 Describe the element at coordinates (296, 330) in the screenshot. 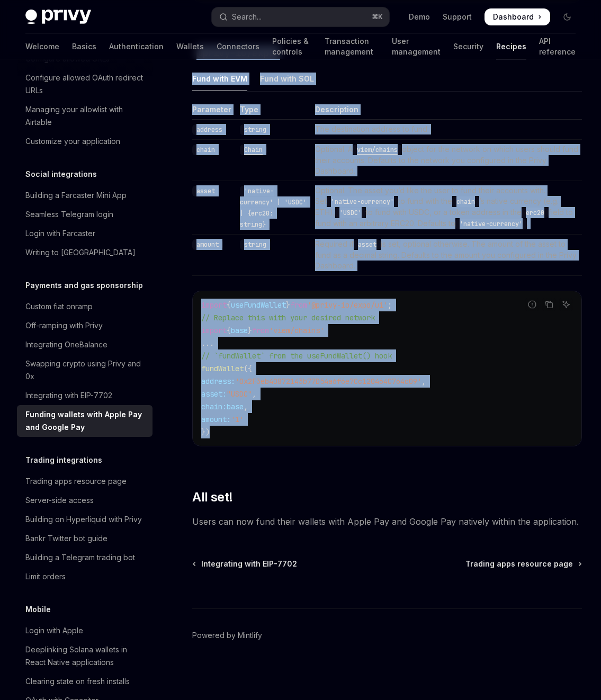

I see `span: 'viem/chains'` at that location.